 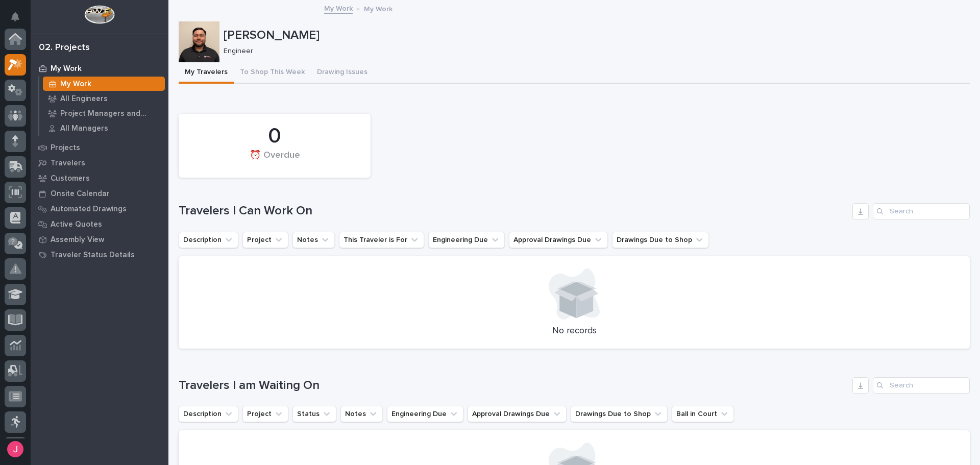 What do you see at coordinates (574, 331) in the screenshot?
I see `p: No records` at bounding box center [574, 331].